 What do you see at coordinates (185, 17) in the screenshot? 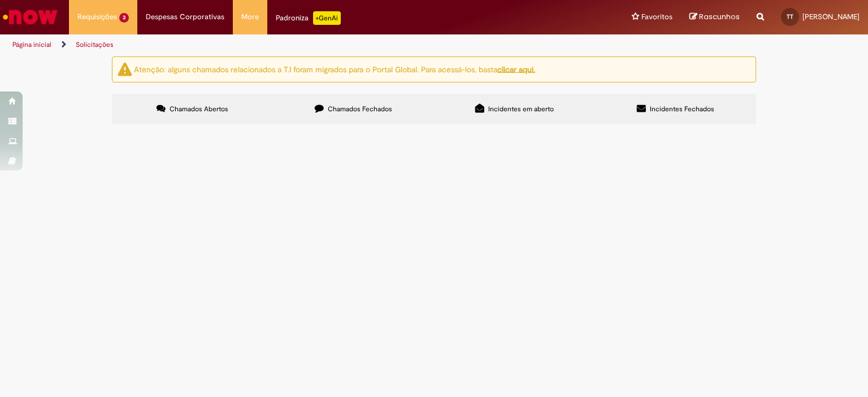
I see `span: Despesas Corporativas` at bounding box center [185, 17].